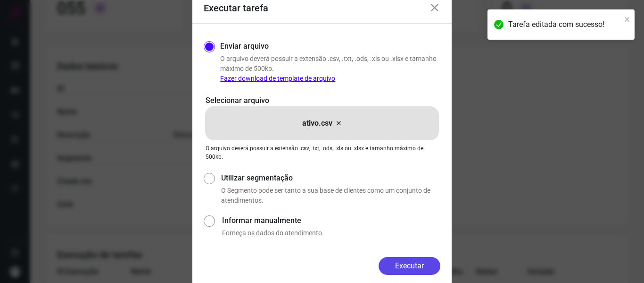  I want to click on h3: Executar tarefa, so click(236, 8).